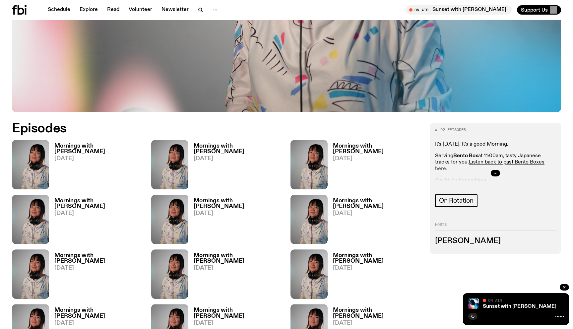  I want to click on a: On Rotation, so click(456, 201).